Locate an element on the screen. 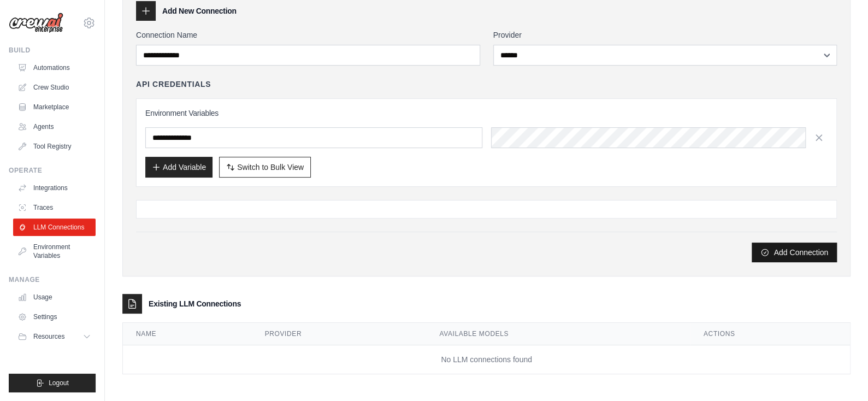 Image resolution: width=868 pixels, height=401 pixels. div: Widget de chat is located at coordinates (841, 375).